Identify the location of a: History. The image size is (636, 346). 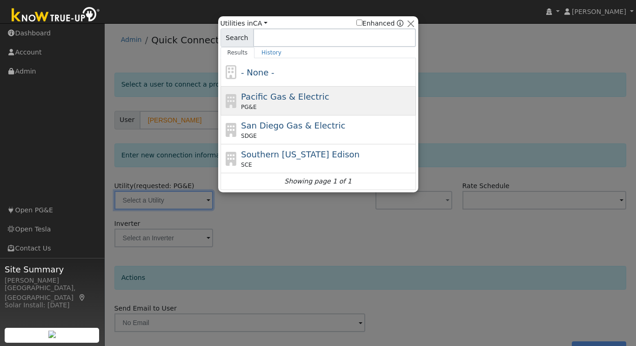
(271, 53).